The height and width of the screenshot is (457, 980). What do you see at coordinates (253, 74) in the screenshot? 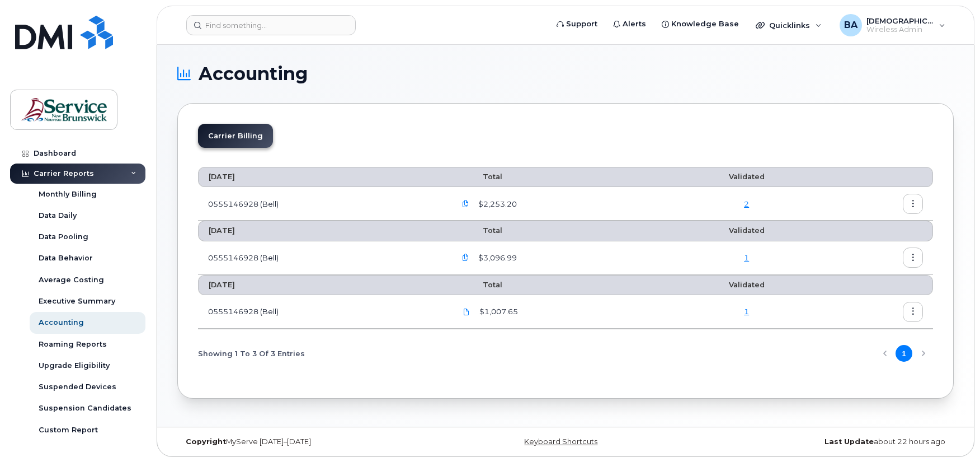
I see `span: Accounting` at bounding box center [253, 74].